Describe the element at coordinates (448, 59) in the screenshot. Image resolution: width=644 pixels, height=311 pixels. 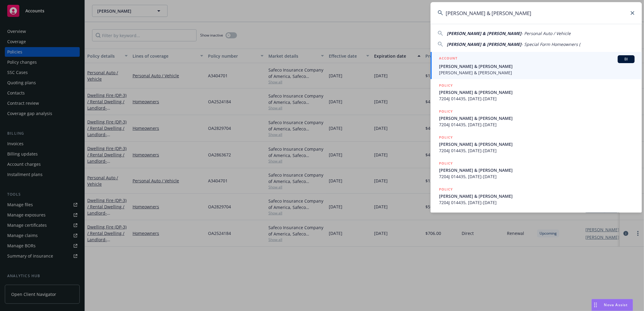
I see `h5: ACCOUNT` at that location.